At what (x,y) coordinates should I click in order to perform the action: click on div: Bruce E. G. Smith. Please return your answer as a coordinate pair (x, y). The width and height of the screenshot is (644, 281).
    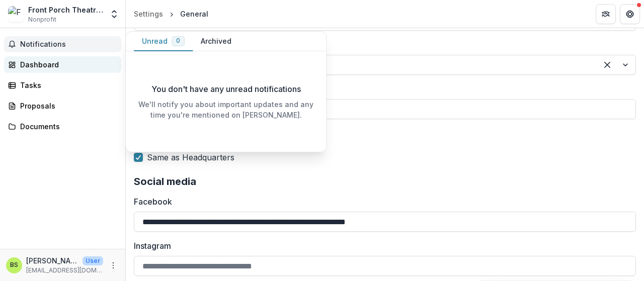
    Looking at the image, I should click on (14, 265).